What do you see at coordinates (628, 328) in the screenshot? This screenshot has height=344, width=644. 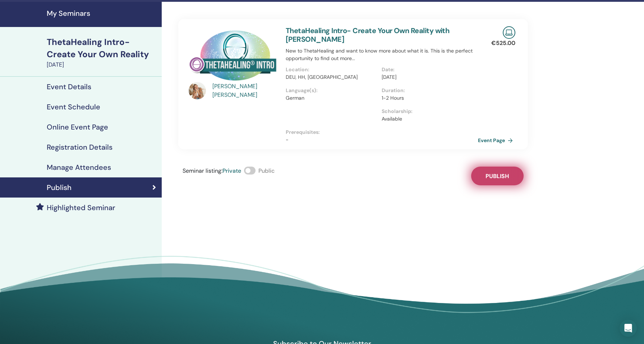 I see `div: Open Intercom Messenger` at bounding box center [628, 328].